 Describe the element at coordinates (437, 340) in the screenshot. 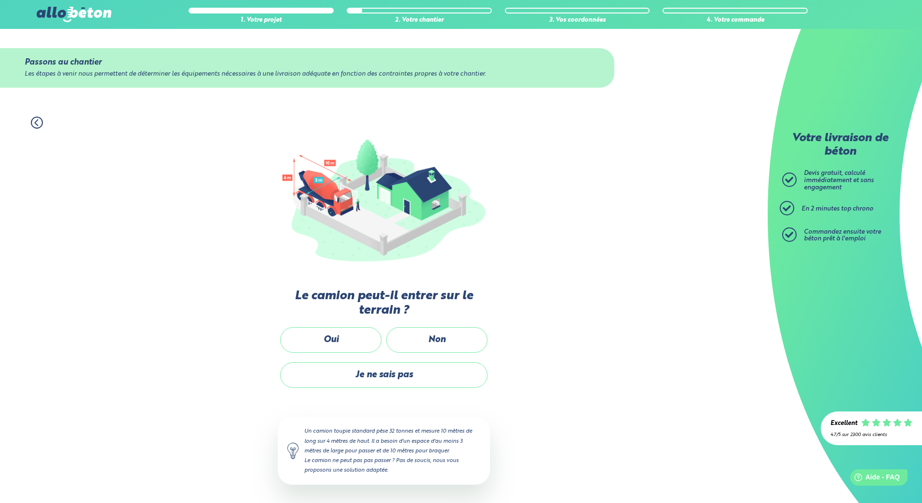

I see `label: Non` at that location.